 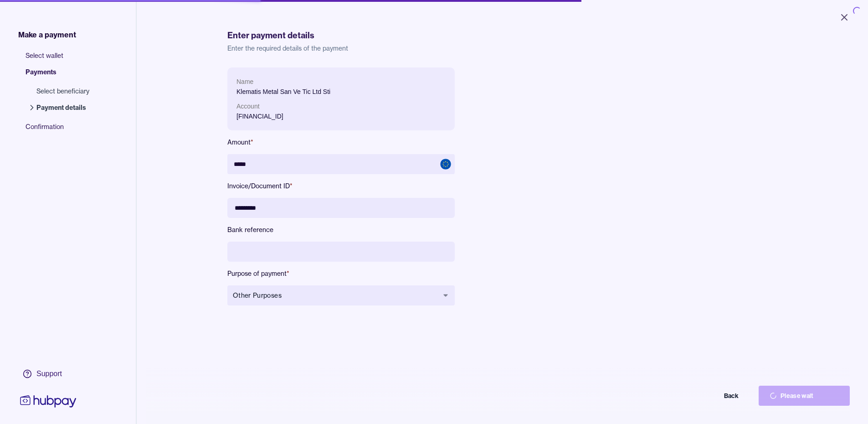 What do you see at coordinates (62, 130) in the screenshot?
I see `span: Confirmation` at bounding box center [62, 130].